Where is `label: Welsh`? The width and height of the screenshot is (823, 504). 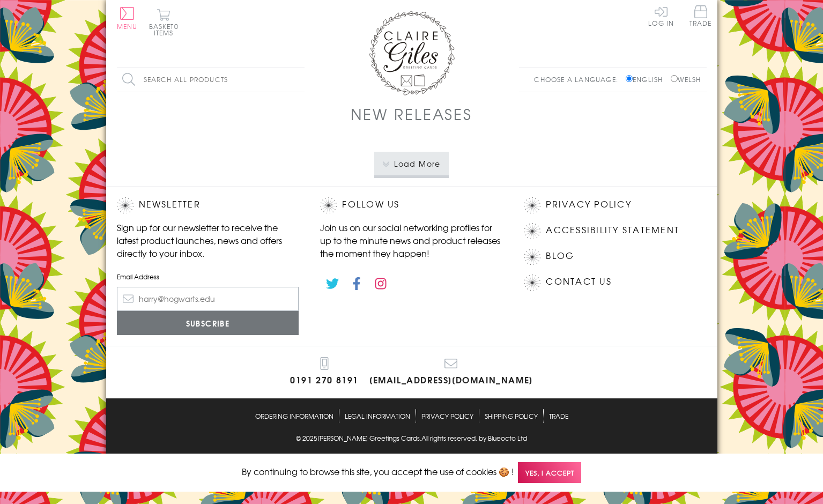
label: Welsh is located at coordinates (686, 79).